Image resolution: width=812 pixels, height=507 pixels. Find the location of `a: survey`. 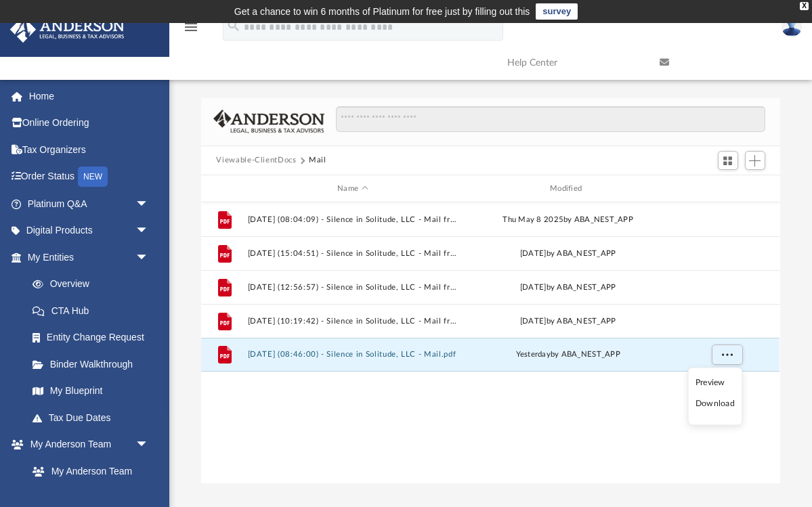

a: survey is located at coordinates (557, 12).